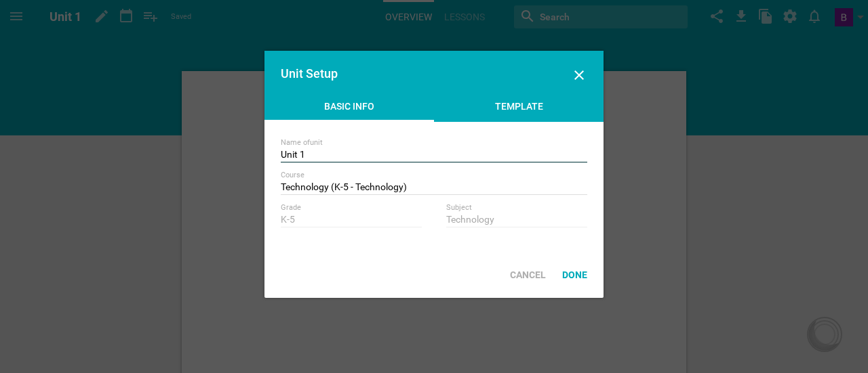 This screenshot has width=868, height=373. What do you see at coordinates (519, 110) in the screenshot?
I see `div: Template` at bounding box center [519, 110].